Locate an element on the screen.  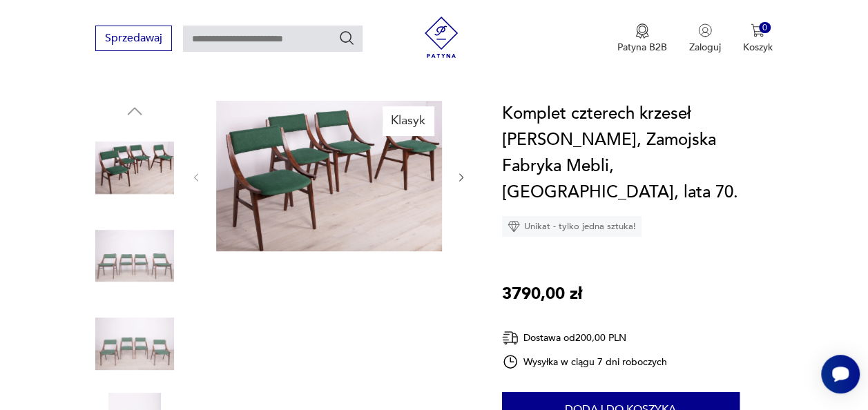
a: Ikona medaluPatyna B2B is located at coordinates (642, 39).